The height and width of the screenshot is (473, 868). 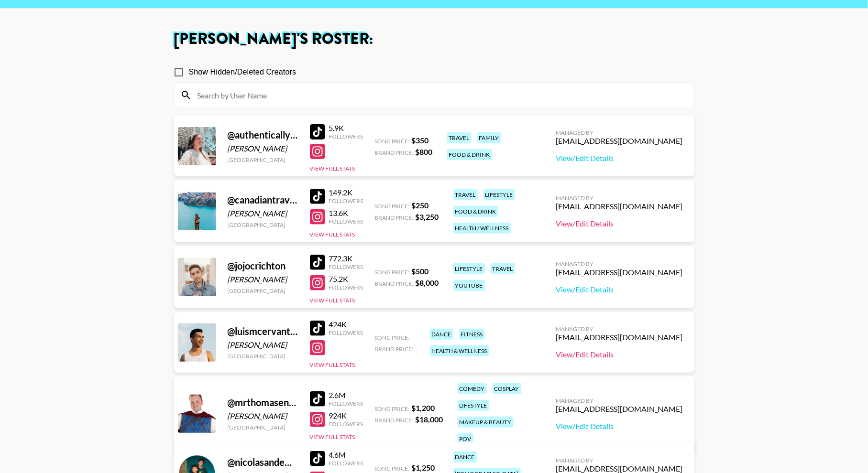 I want to click on strong: $ 500, so click(x=420, y=271).